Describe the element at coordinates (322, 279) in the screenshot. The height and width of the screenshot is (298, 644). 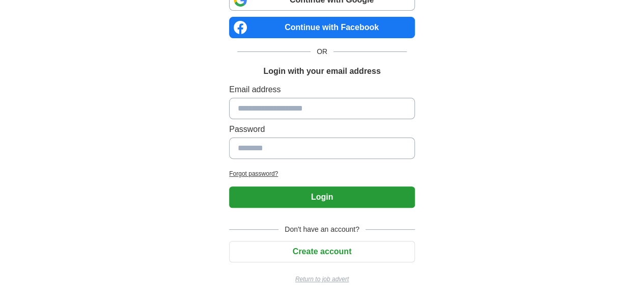
I see `p: Return to job advert` at that location.